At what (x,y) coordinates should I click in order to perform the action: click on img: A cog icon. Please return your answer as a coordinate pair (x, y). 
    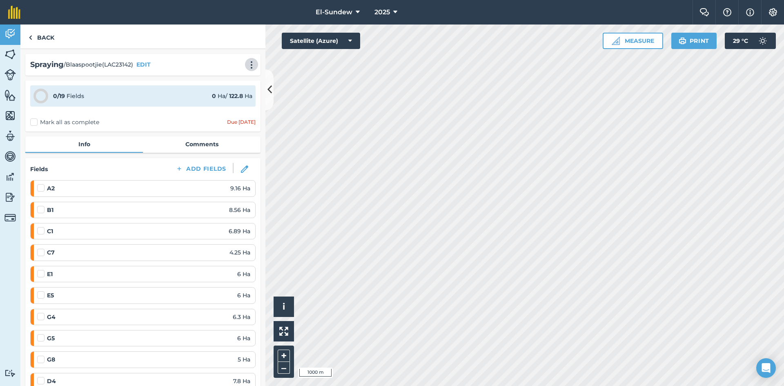
    Looking at the image, I should click on (773, 12).